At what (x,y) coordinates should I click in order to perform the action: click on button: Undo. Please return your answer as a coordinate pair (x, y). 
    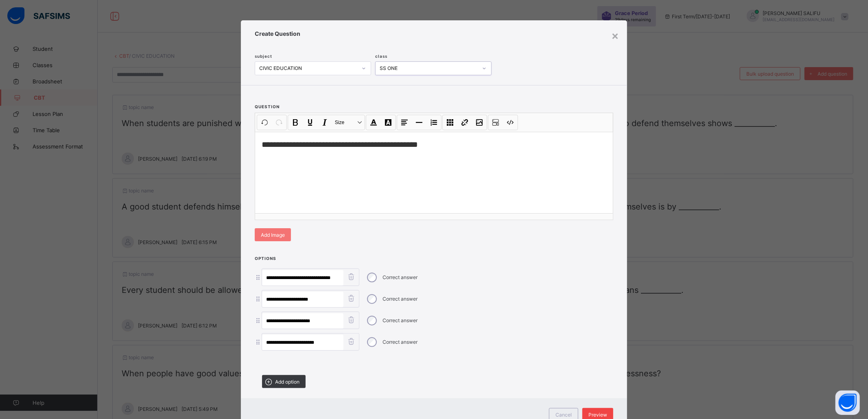
    Looking at the image, I should click on (265, 122).